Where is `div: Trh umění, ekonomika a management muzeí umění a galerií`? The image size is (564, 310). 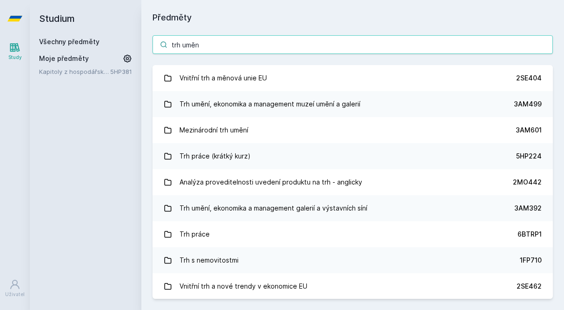 div: Trh umění, ekonomika a management muzeí umění a galerií is located at coordinates (270, 104).